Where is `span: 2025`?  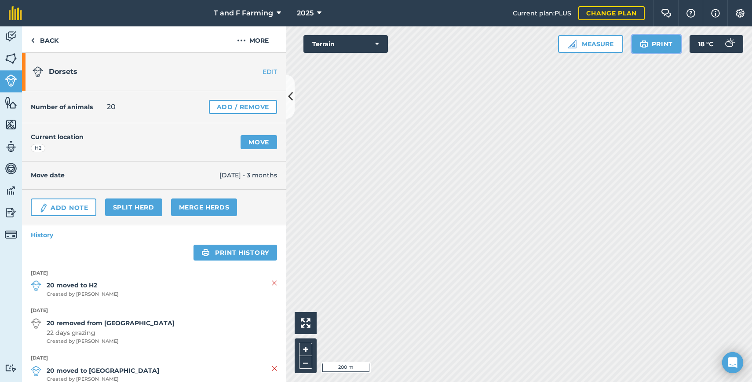 span: 2025 is located at coordinates (305, 13).